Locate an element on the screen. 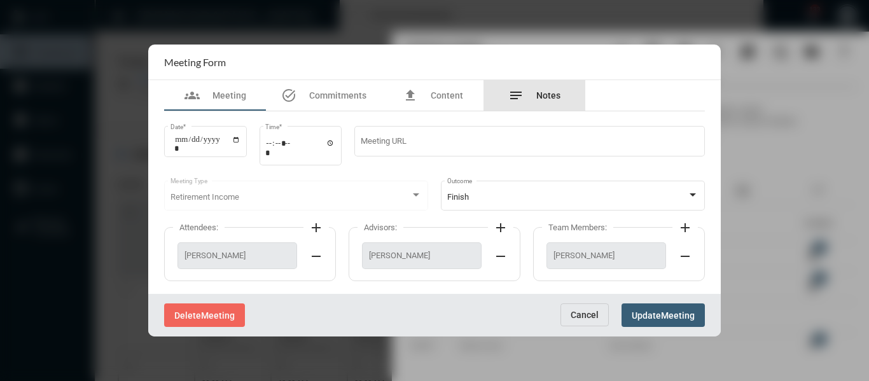 The width and height of the screenshot is (869, 381). button: DeleteMeeting is located at coordinates (204, 315).